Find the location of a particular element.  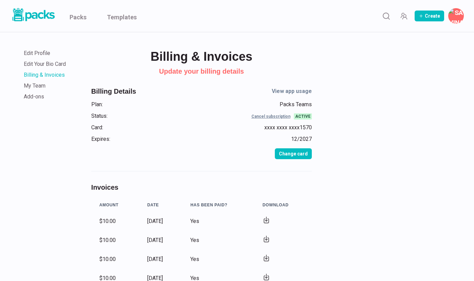

h1: Billing & Invoices is located at coordinates (201, 56).